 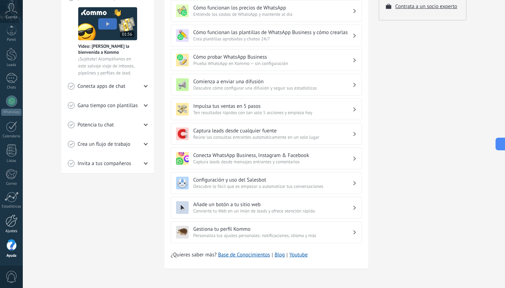 What do you see at coordinates (273, 186) in the screenshot?
I see `span: Descubre lo fácil que es empezar a automatizar tus conversaciones` at bounding box center [273, 186].